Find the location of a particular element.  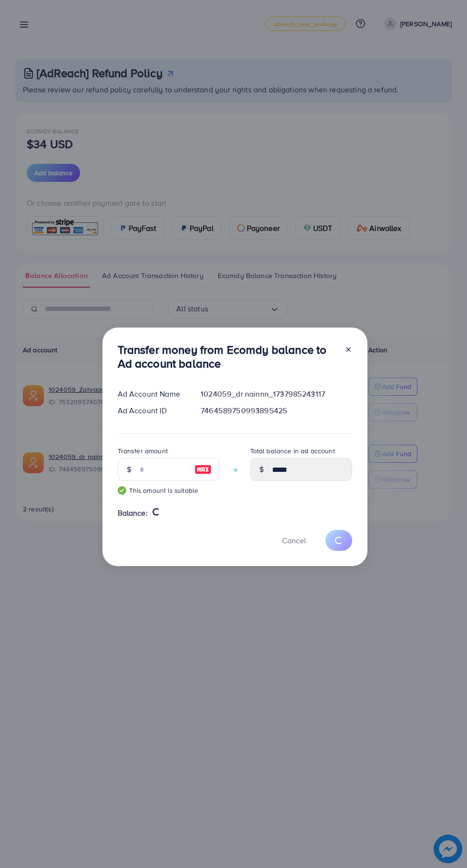

div: 7464589750993895425 is located at coordinates (276, 410).